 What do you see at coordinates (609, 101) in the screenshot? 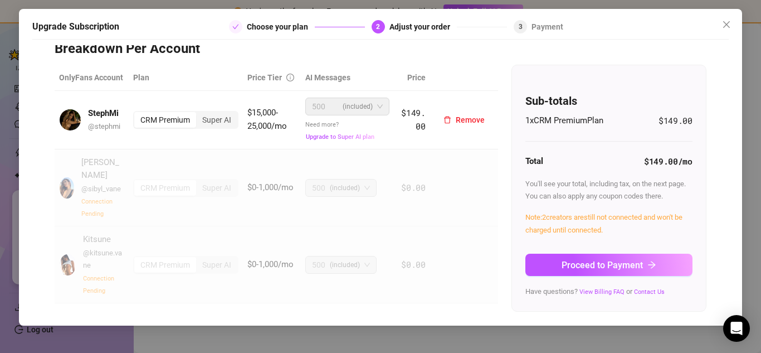
I see `h4: Sub-totals` at bounding box center [609, 101].